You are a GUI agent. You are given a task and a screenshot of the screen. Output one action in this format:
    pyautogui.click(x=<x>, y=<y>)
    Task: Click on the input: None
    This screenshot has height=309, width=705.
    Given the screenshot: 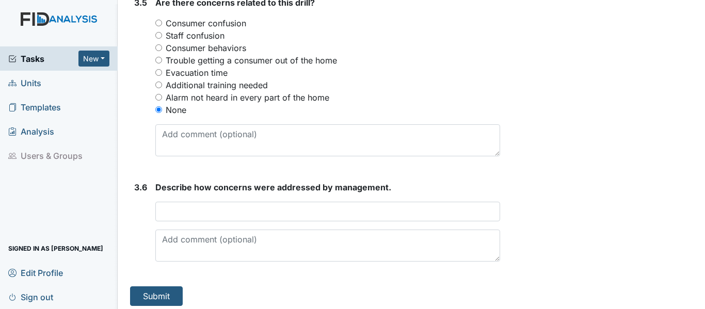 What is the action you would take?
    pyautogui.click(x=159, y=109)
    